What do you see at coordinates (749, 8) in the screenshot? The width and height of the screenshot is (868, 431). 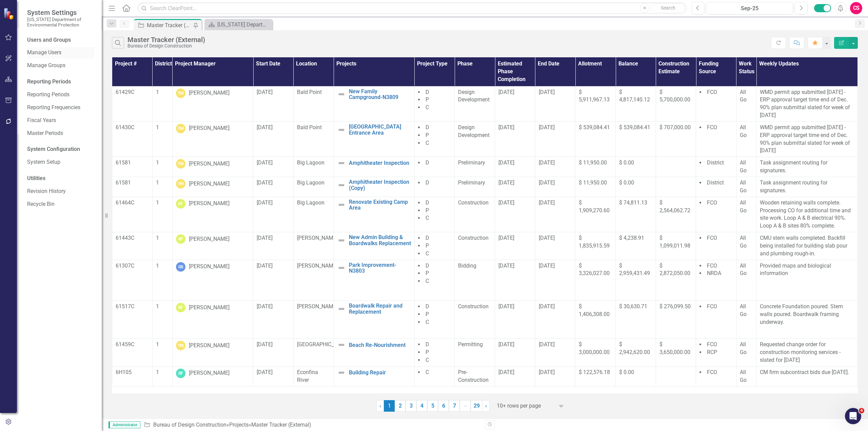 I see `div: Sep-25` at bounding box center [749, 8].